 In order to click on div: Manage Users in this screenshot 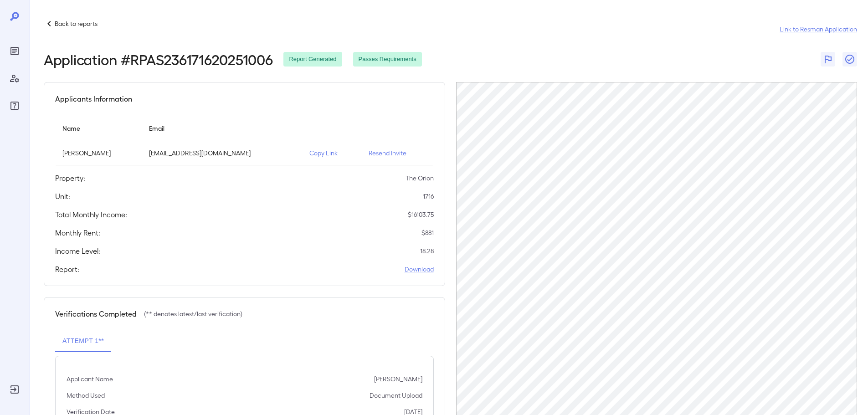, I will do `click(15, 78)`.